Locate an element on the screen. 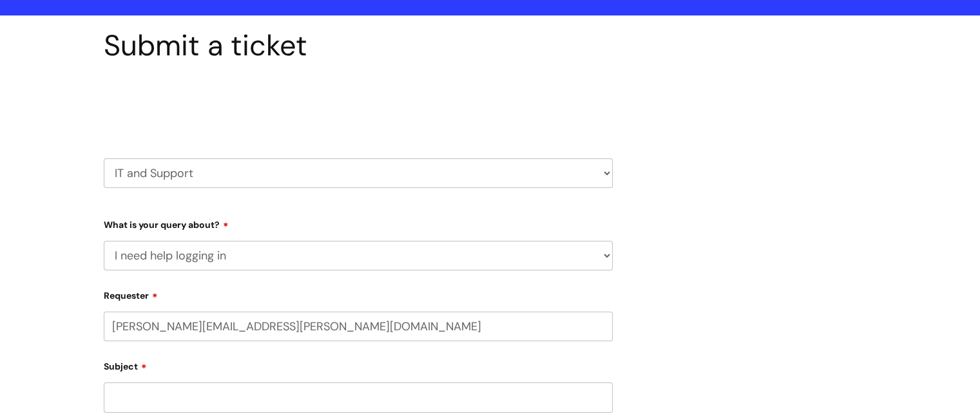  input: Email is located at coordinates (358, 326).